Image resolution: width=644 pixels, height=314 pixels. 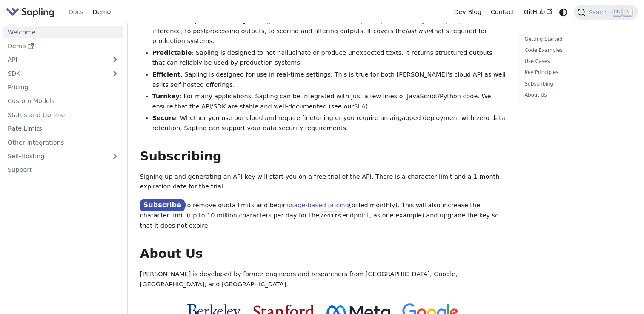 What do you see at coordinates (115, 73) in the screenshot?
I see `button: Expand sidebar category 'SDK'` at bounding box center [115, 73].